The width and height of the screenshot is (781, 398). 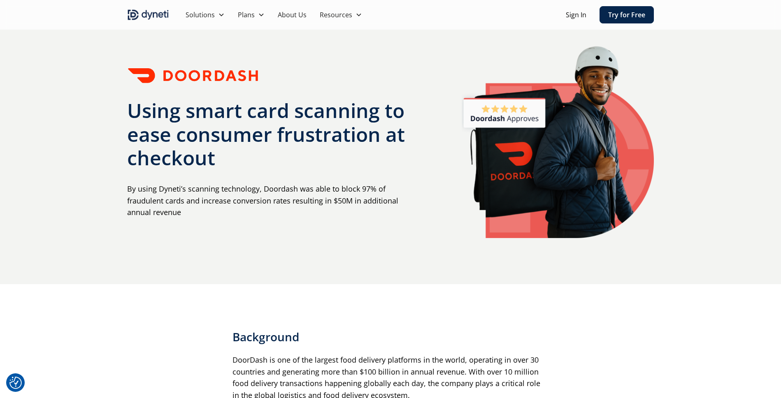 I want to click on img: A man smiling with a DoorDash delivery bag, so click(x=557, y=142).